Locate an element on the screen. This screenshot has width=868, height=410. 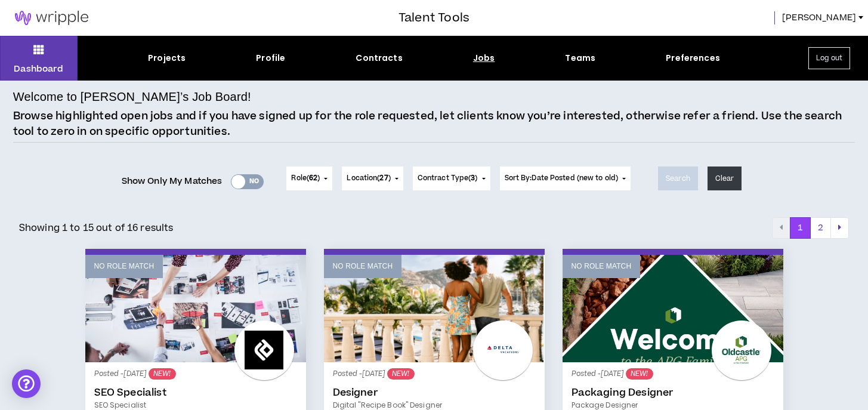
span: Location ( ) is located at coordinates (368, 179).